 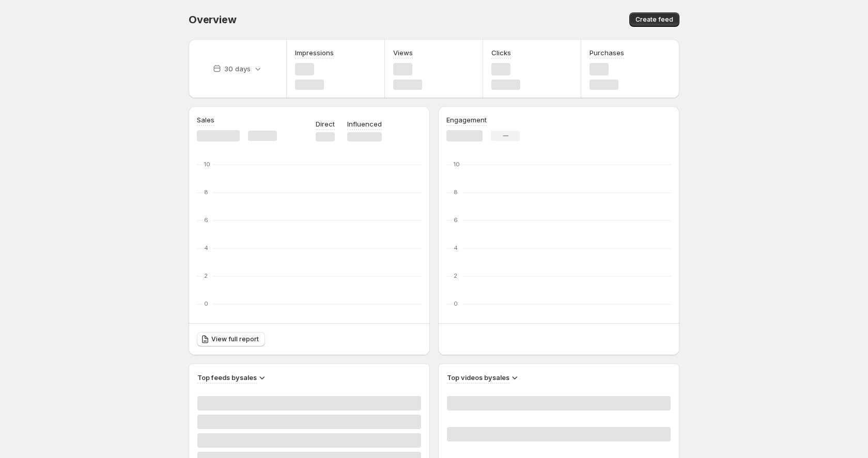 What do you see at coordinates (478, 378) in the screenshot?
I see `h3: Top videos by sales` at bounding box center [478, 378].